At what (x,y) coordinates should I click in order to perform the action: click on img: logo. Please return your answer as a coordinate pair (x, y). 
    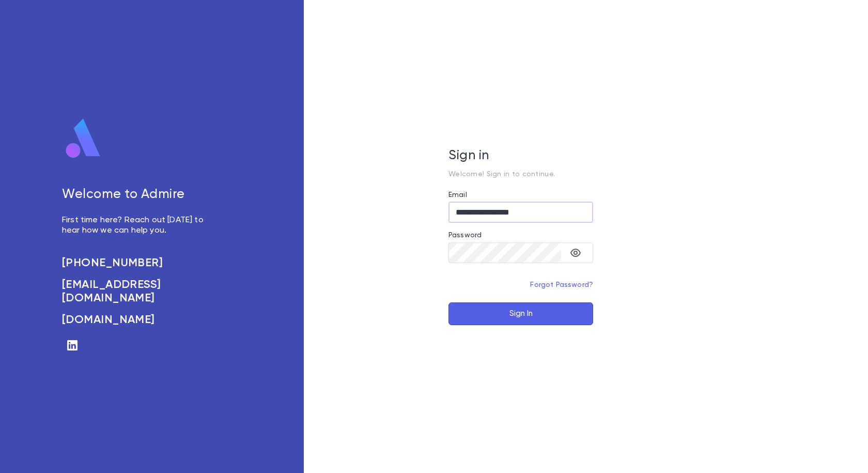
    Looking at the image, I should click on (83, 138).